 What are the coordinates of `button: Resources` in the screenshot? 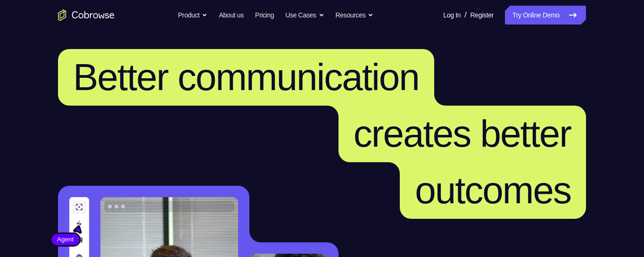 It's located at (354, 15).